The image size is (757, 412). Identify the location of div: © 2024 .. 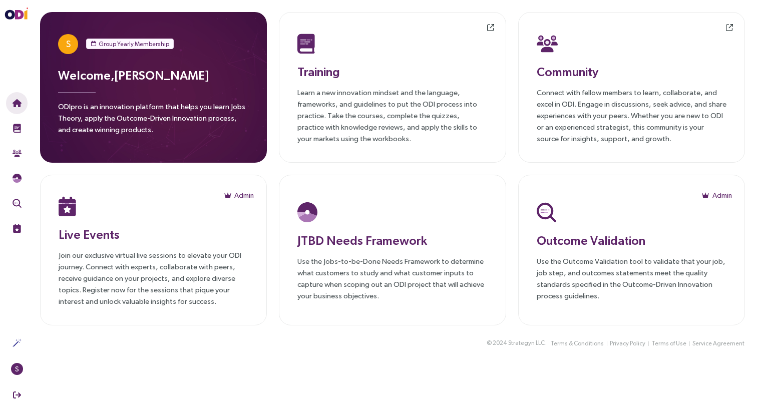
(517, 343).